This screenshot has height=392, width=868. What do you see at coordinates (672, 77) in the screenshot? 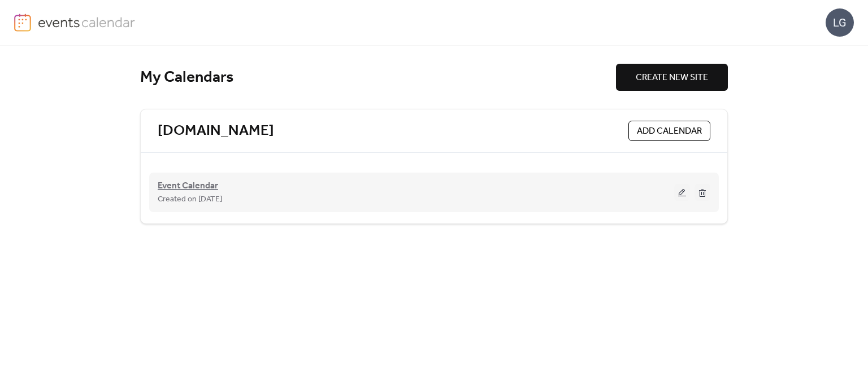
I see `button: CREATE NEW SITE` at bounding box center [672, 77].